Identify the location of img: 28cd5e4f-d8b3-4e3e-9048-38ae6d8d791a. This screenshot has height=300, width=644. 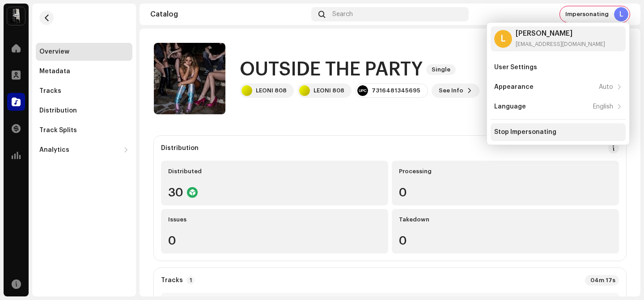
(16, 16).